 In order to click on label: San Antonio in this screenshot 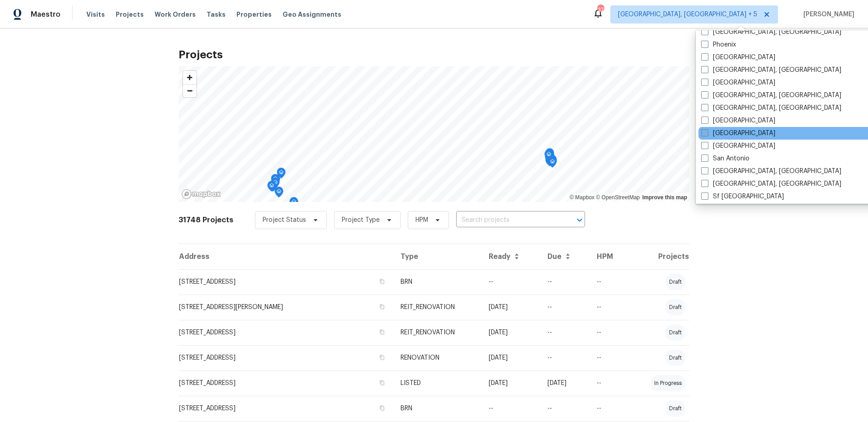, I will do `click(725, 158)`.